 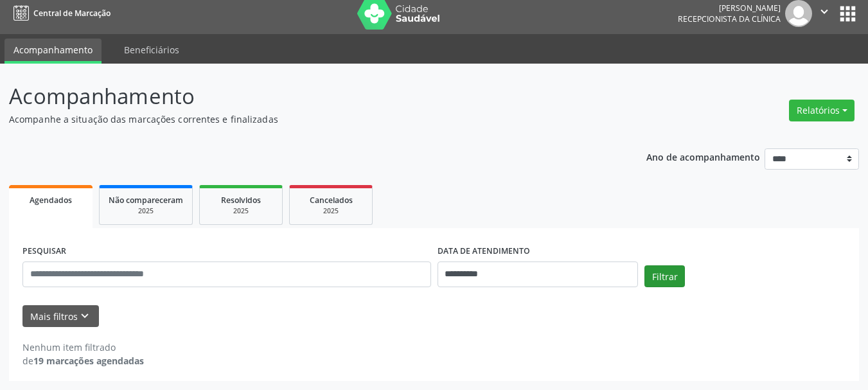 What do you see at coordinates (60, 13) in the screenshot?
I see `a: Central de Marcação` at bounding box center [60, 13].